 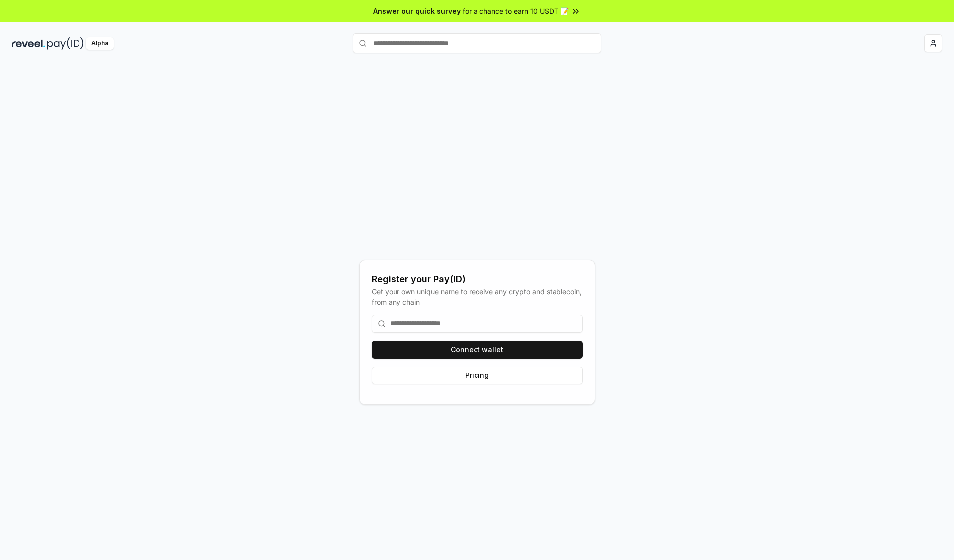 What do you see at coordinates (477, 375) in the screenshot?
I see `button: Pricing` at bounding box center [477, 375].